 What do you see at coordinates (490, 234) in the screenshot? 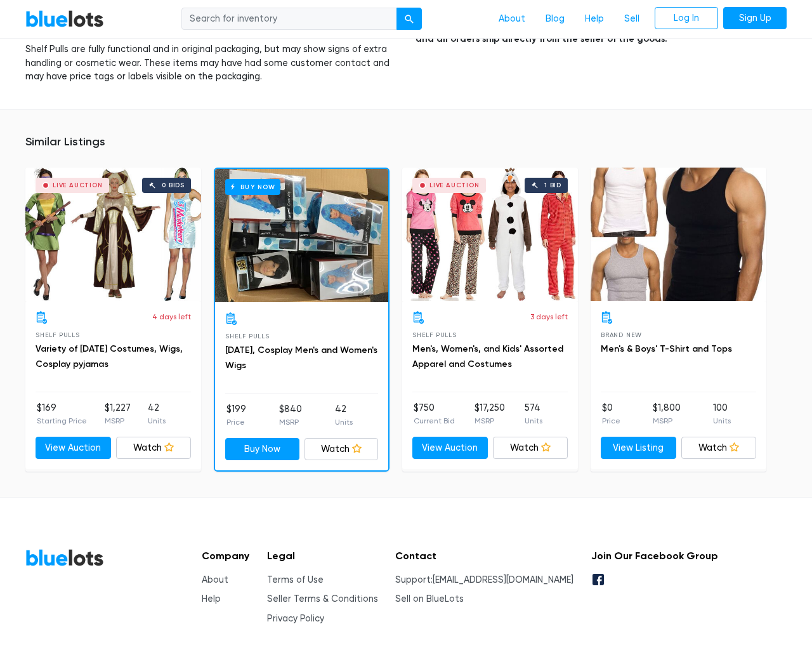
I see `a: Live Auction 1 bid` at bounding box center [490, 234].